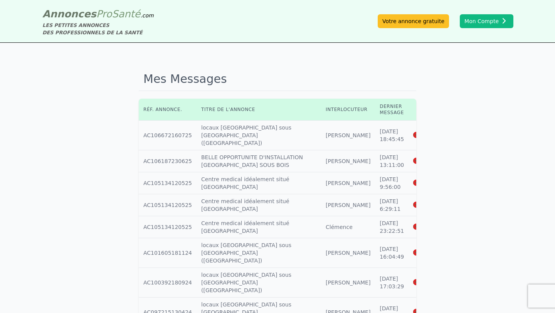  What do you see at coordinates (147, 15) in the screenshot?
I see `span: .com` at bounding box center [147, 15].